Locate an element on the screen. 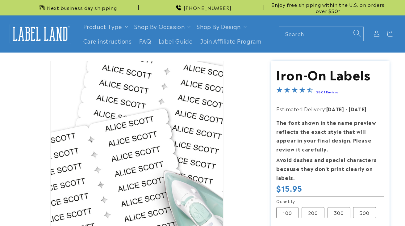 The width and height of the screenshot is (405, 226). label: 300 is located at coordinates (339, 212).